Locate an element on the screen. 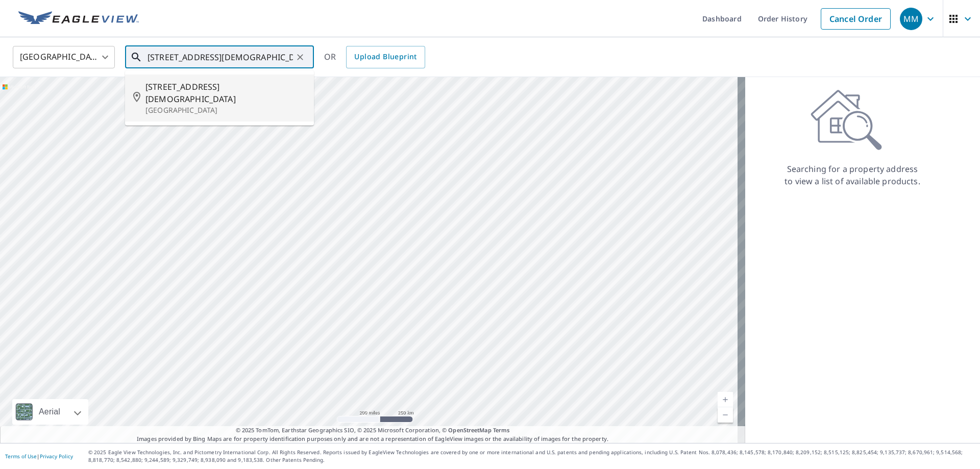 The width and height of the screenshot is (980, 469). a: Current Level 5, Zoom Out is located at coordinates (725, 415).